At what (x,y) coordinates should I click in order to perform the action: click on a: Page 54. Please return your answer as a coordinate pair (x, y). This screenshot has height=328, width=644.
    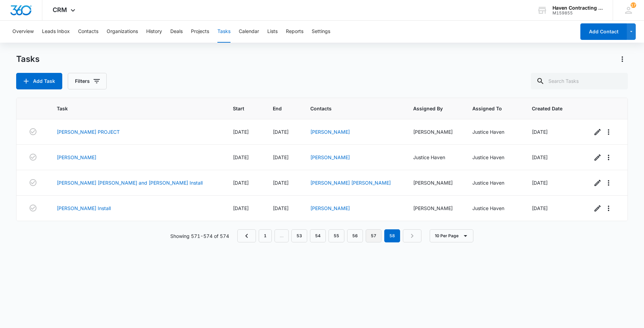
    Looking at the image, I should click on (318, 236).